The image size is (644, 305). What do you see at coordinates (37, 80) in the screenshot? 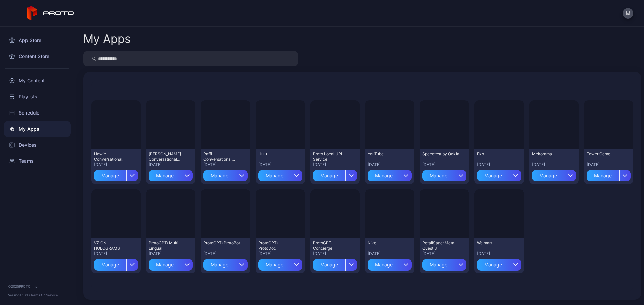
I see `a: My Content` at bounding box center [37, 80].